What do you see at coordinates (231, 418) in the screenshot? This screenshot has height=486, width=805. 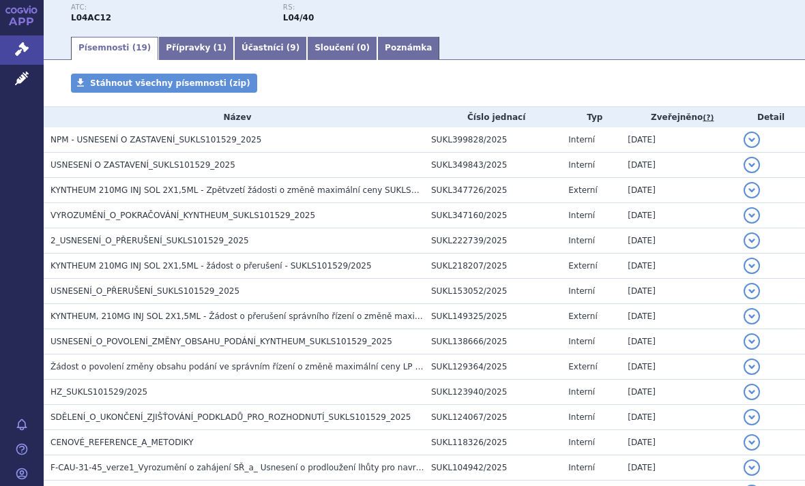 I see `span: SDĚLENÍ_O_UKONČENÍ_ZJIŠŤOVÁNÍ_PODKLADŮ_PRO_ROZHODNUTÍ_SUKLS101529_2025` at bounding box center [231, 418].